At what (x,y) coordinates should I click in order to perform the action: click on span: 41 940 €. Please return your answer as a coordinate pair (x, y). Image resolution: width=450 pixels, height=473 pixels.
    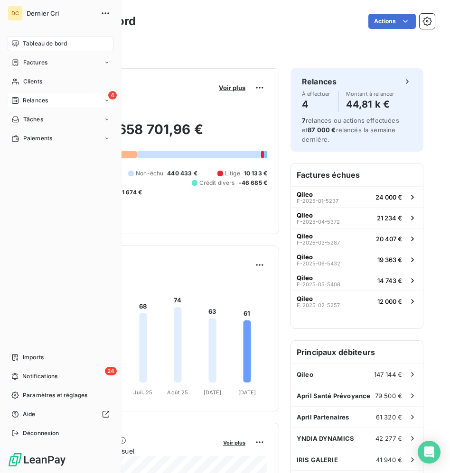
    Looking at the image, I should click on (389, 460).